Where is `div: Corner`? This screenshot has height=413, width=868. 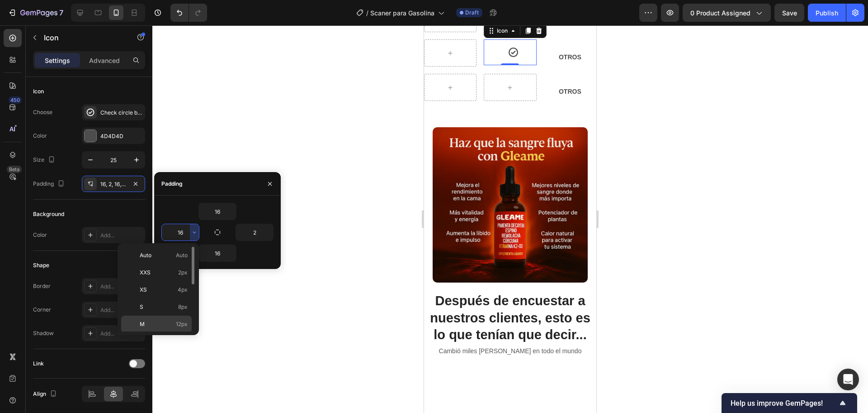 div: Corner is located at coordinates (42, 310).